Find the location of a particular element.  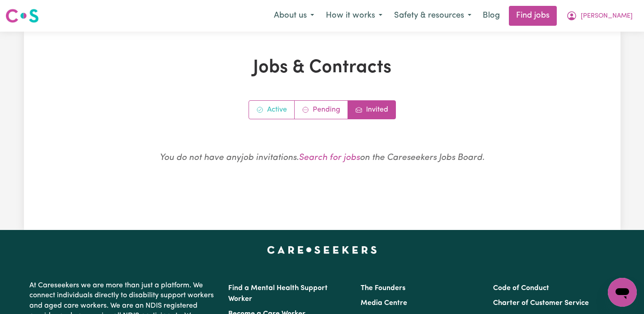

em: You do not have any job invitations . on the Careseekers Jobs Board. is located at coordinates (322, 158).